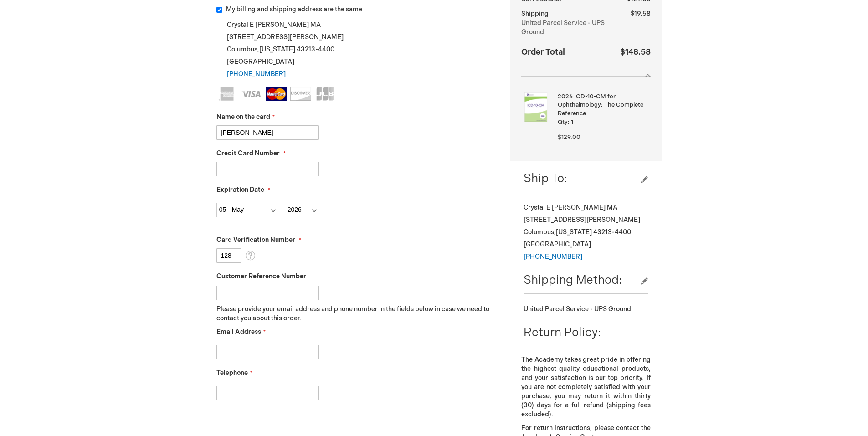  I want to click on p: Please provide your email address and phone number in the fields below in case we need to contact..., so click(356, 314).